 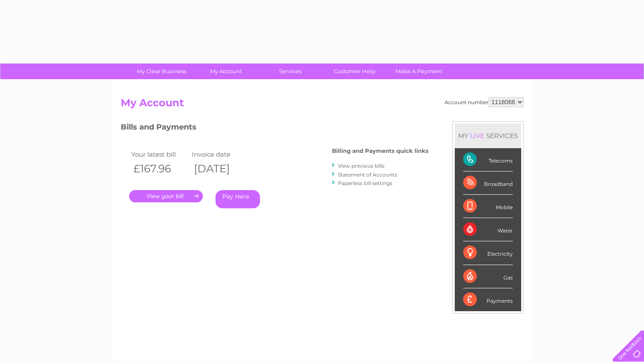 I want to click on a: Paperless bill settings, so click(x=365, y=183).